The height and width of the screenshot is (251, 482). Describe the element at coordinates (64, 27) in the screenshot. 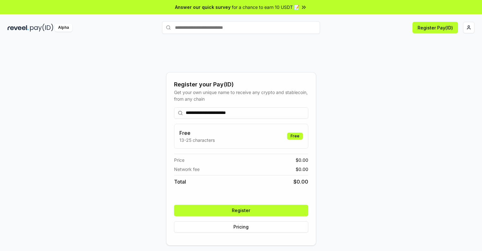

I see `div: Alpha` at that location.